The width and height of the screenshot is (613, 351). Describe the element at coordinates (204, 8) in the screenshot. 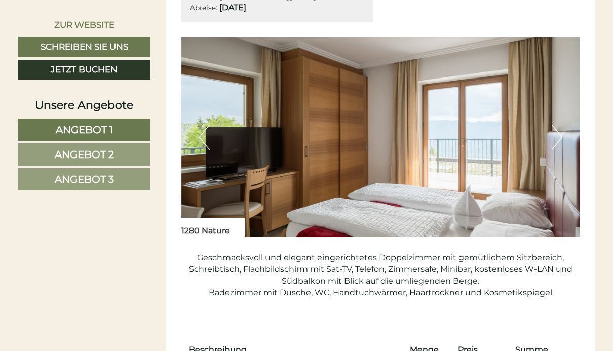

I see `small: Abreise:` at that location.